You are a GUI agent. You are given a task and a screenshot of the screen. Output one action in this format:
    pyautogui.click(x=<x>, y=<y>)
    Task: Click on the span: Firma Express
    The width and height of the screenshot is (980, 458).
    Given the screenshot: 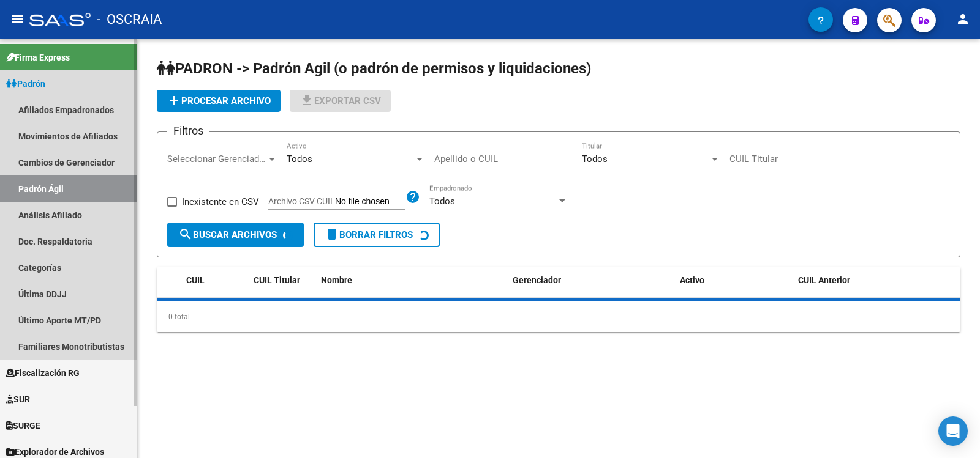 What is the action you would take?
    pyautogui.click(x=38, y=58)
    